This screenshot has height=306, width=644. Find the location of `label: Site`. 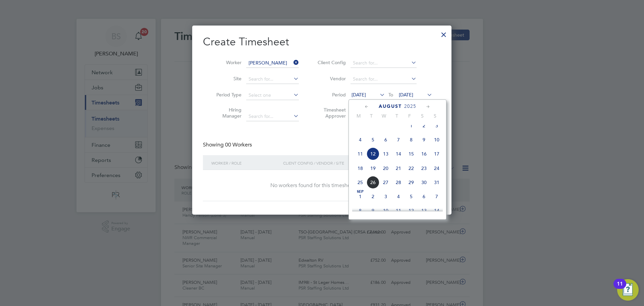

label: Site is located at coordinates (226, 79).